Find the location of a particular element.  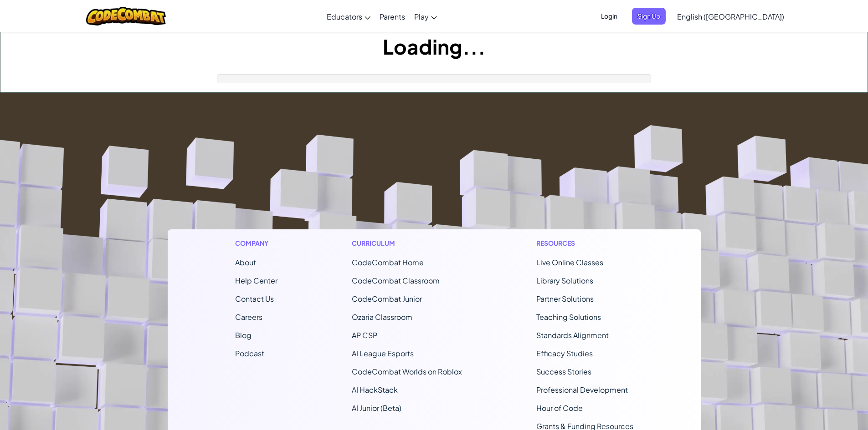

span: Contact Us is located at coordinates (254, 299).